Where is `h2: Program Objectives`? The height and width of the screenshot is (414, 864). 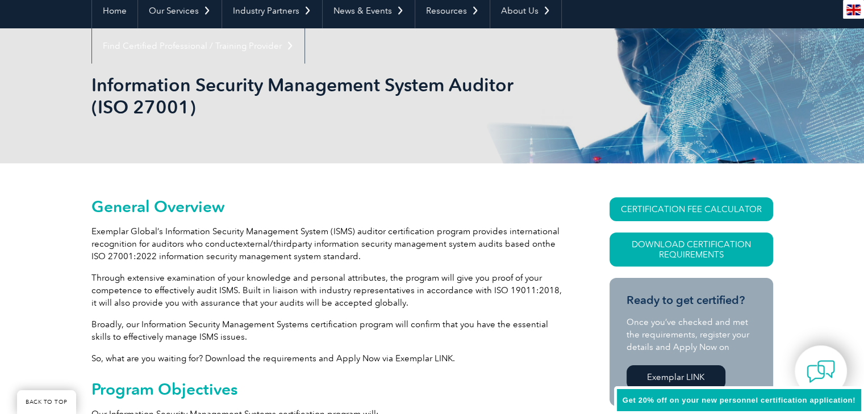
h2: Program Objectives is located at coordinates (330, 390).